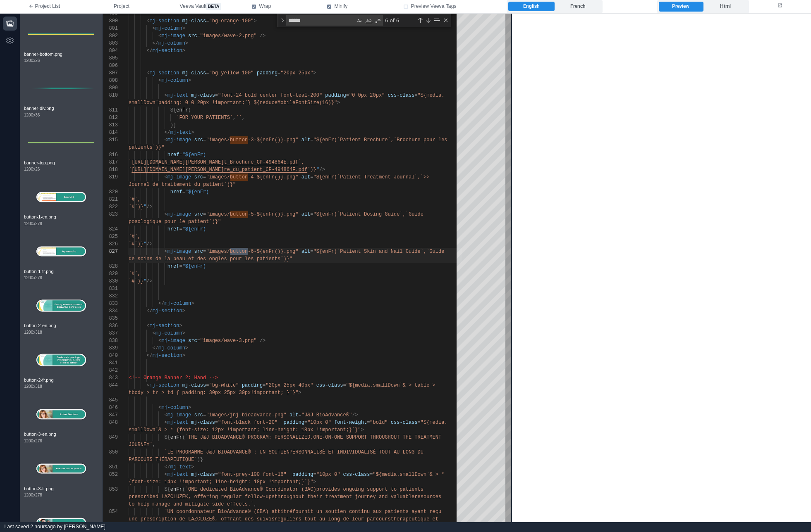 Image resolution: width=811 pixels, height=532 pixels. Describe the element at coordinates (530, 6) in the screenshot. I see `label: English` at that location.